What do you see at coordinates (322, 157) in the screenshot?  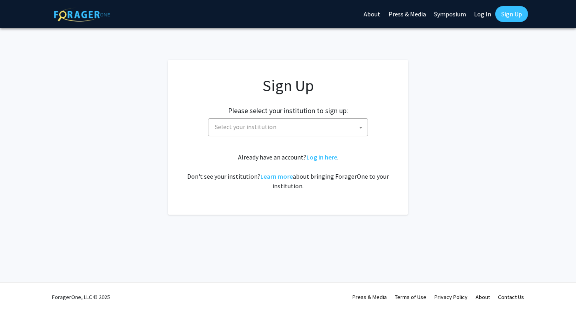 I see `a: Log in here` at bounding box center [322, 157].